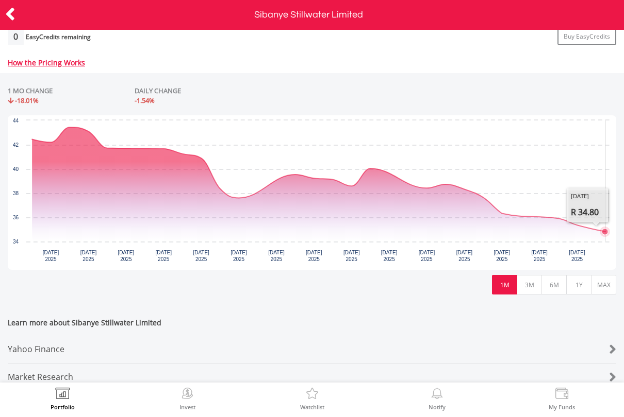 This screenshot has width=624, height=417. Describe the element at coordinates (312, 193) in the screenshot. I see `svg: Interactive chart` at that location.